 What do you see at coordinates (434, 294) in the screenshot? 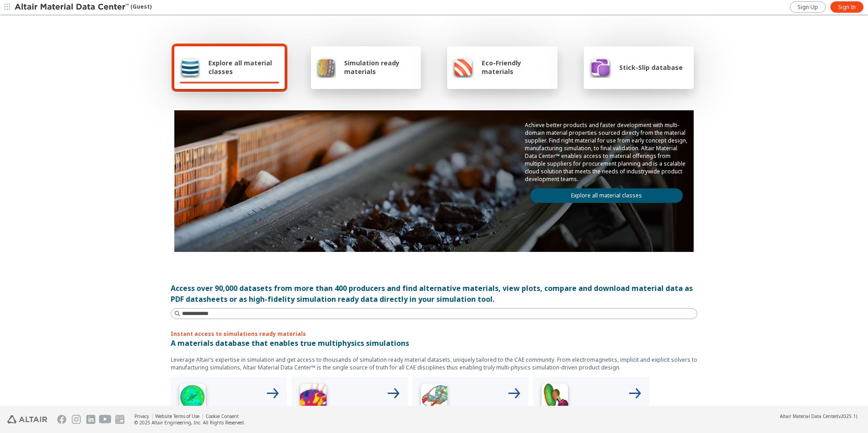
I see `div: Access over 90,000 datasets from more than 400 producers and find alternative materials, view plo...` at bounding box center [434, 294].